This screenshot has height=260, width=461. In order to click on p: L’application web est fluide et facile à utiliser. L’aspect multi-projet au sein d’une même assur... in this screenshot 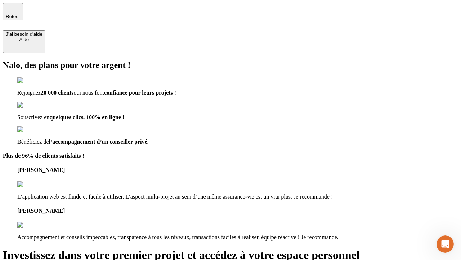, I will do `click(238, 196)`.